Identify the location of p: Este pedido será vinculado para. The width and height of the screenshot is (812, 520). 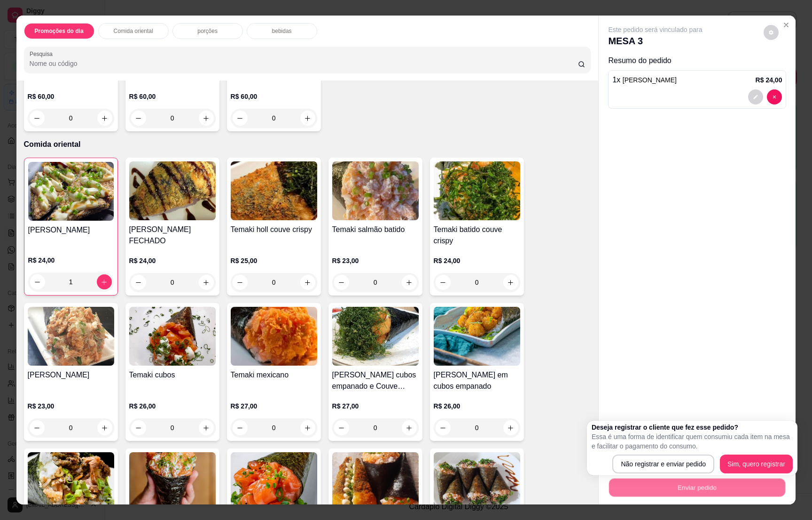
(655, 30).